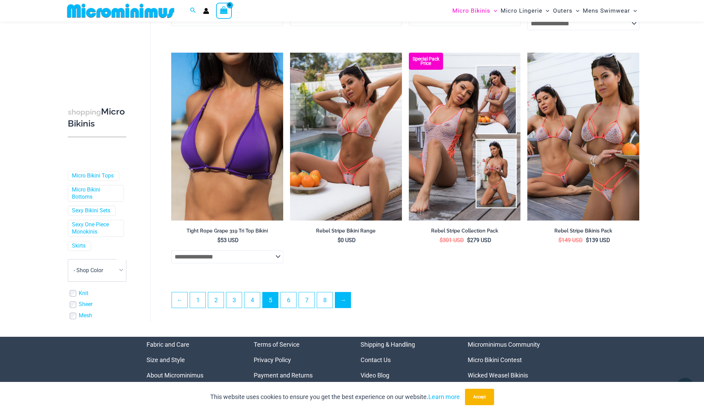  Describe the element at coordinates (471, 11) in the screenshot. I see `span: Micro Bikinis` at that location.